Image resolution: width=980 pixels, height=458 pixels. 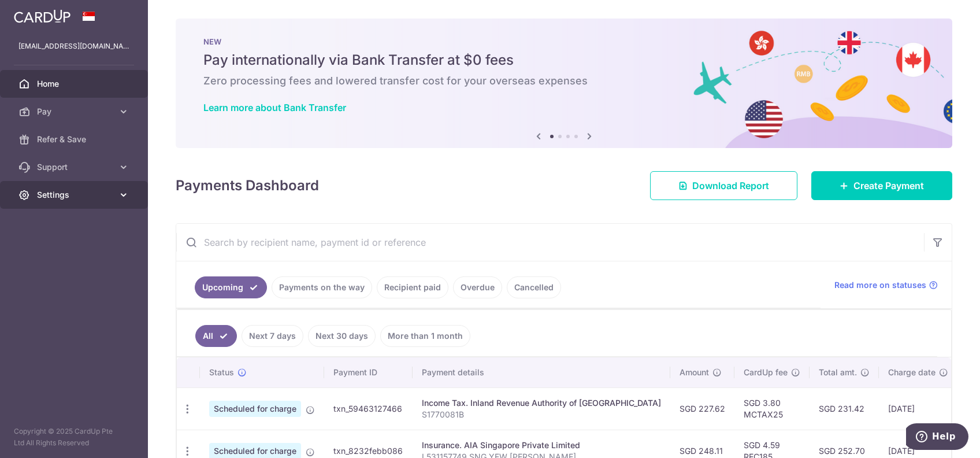 I want to click on th: Payment ID, so click(x=368, y=372).